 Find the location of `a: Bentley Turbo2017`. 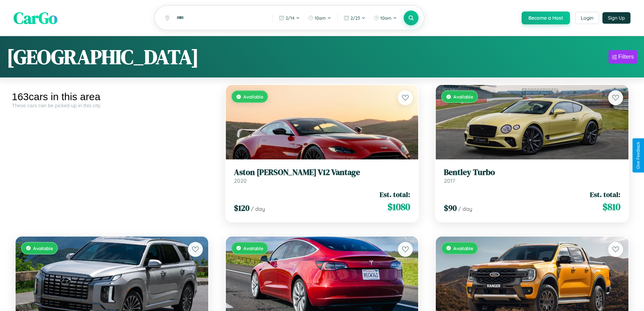

a: Bentley Turbo2017 is located at coordinates (532, 175).